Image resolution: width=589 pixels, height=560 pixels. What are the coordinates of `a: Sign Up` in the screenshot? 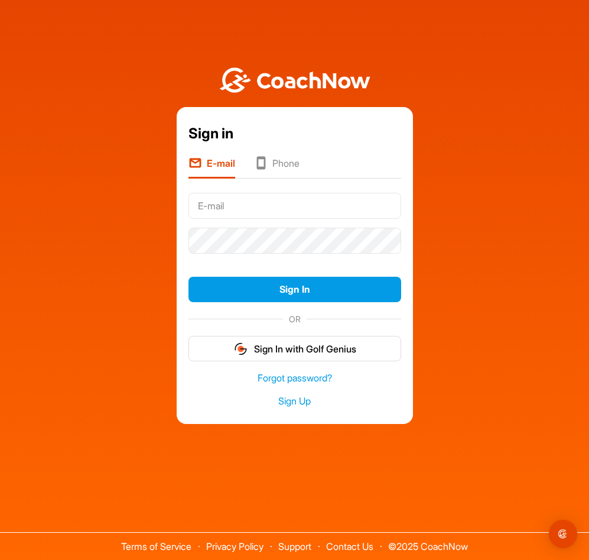 It's located at (295, 401).